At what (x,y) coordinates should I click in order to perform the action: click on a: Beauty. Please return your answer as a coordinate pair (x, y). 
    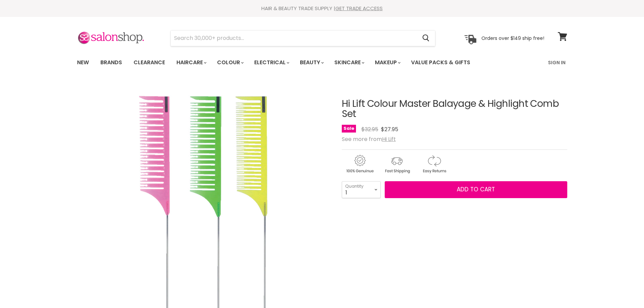
    Looking at the image, I should click on (311, 62).